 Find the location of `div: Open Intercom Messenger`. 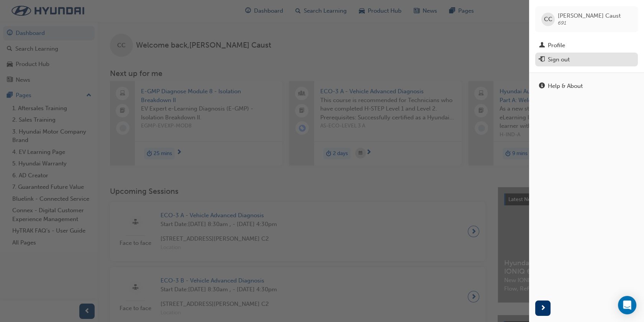

div: Open Intercom Messenger is located at coordinates (627, 305).